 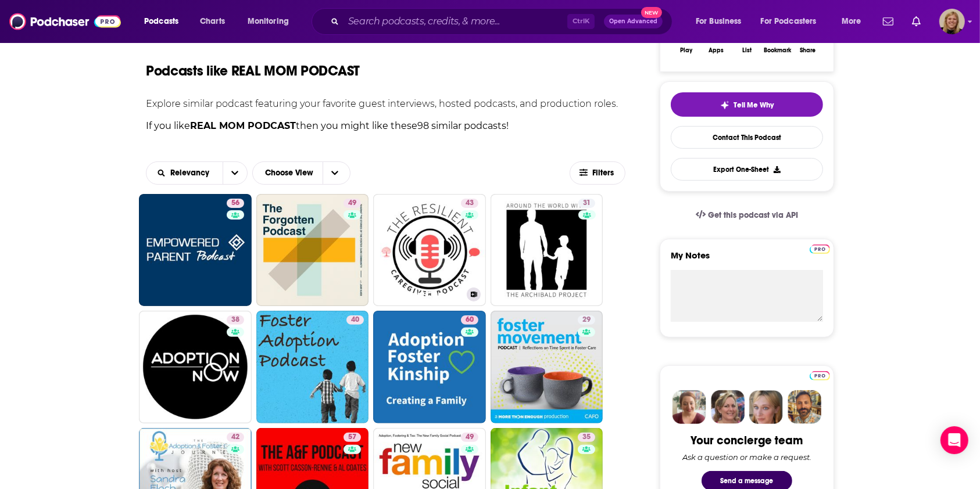 What do you see at coordinates (747, 51) in the screenshot?
I see `div: List` at bounding box center [747, 51].